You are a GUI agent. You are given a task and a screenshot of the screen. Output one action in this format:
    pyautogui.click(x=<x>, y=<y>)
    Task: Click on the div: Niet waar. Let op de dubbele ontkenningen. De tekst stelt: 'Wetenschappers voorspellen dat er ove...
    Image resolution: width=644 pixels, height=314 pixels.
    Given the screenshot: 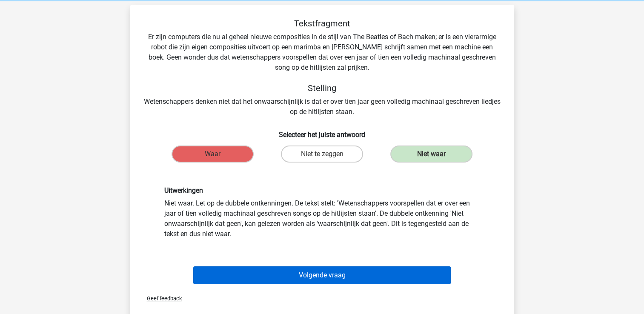 What is the action you would take?
    pyautogui.click(x=322, y=212)
    